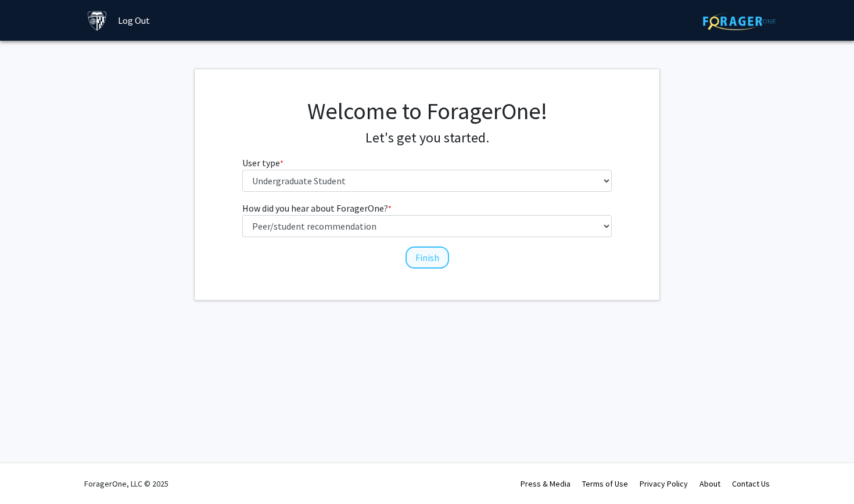 The width and height of the screenshot is (854, 504). What do you see at coordinates (739, 21) in the screenshot?
I see `img: ForagerOne Logo` at bounding box center [739, 21].